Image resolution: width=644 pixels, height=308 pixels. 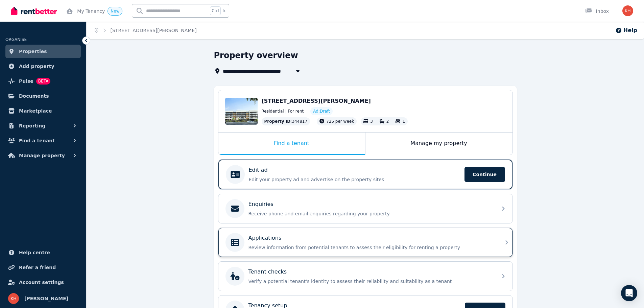 I want to click on p: Edit ad, so click(x=258, y=170).